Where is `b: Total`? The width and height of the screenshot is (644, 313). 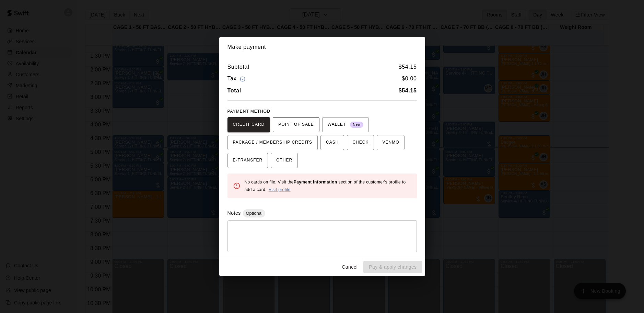 b: Total is located at coordinates (234, 90).